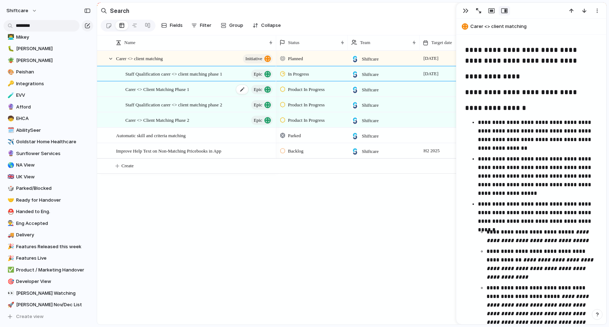 This screenshot has width=609, height=327. What do you see at coordinates (53, 84) in the screenshot?
I see `span: Integrations` at bounding box center [53, 84].